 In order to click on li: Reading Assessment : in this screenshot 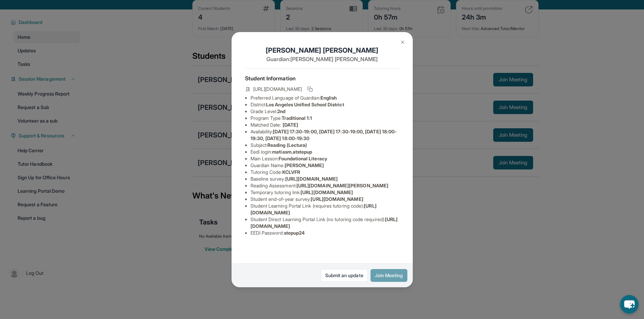, I will do `click(325, 185)`.